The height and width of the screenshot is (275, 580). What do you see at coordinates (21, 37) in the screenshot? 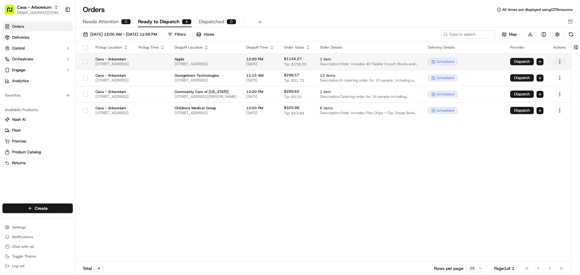
I see `span: Deliveries` at bounding box center [21, 37].